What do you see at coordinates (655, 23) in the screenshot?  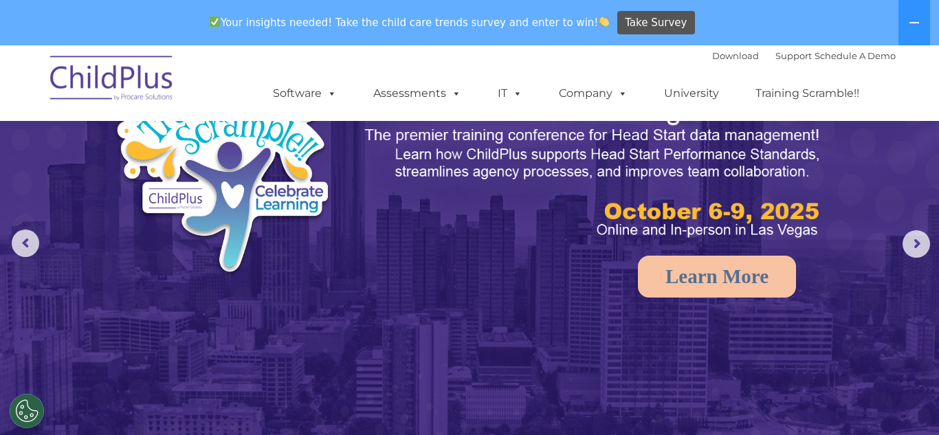 I see `span: Take Survey` at bounding box center [655, 23].